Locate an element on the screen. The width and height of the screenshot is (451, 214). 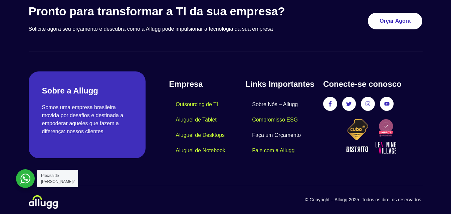
p: © Copyright – Allugg 2025. Todos os direitos reservados. is located at coordinates (324, 200).